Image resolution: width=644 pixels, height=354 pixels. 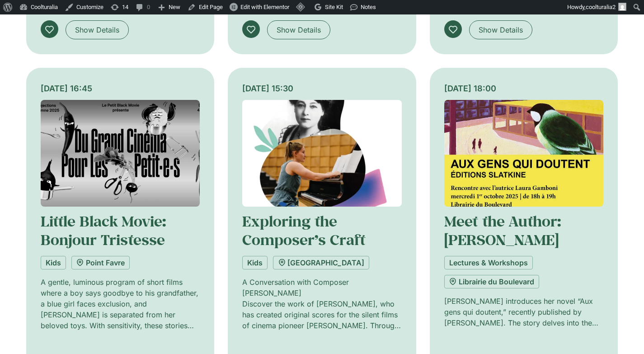 I want to click on a: Librairie du Boulevard, so click(x=492, y=282).